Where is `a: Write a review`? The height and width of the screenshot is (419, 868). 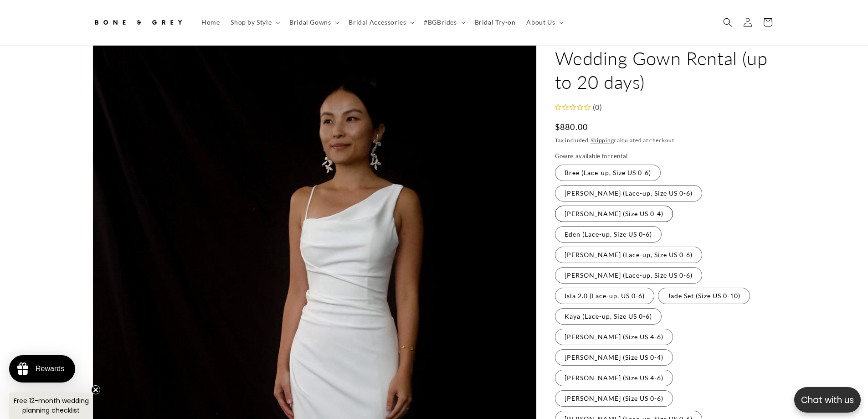 a: Write a review is located at coordinates (80, 55).